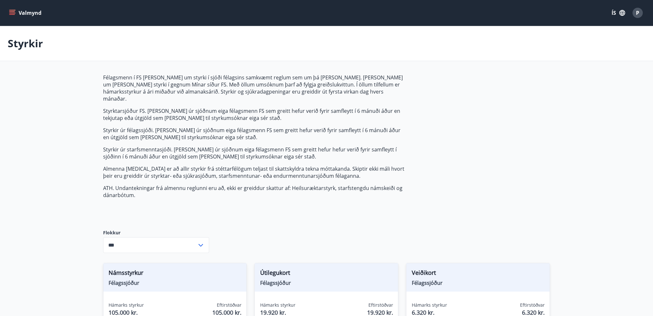 The width and height of the screenshot is (653, 316). I want to click on button: P, so click(638, 13).